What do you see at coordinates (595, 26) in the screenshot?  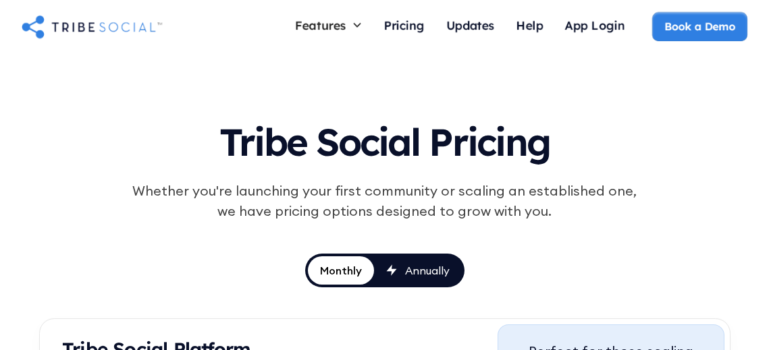 I see `a: App Login` at bounding box center [595, 26].